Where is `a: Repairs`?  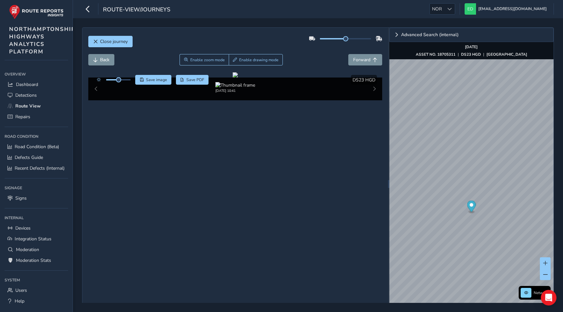
a: Repairs is located at coordinates (36, 117).